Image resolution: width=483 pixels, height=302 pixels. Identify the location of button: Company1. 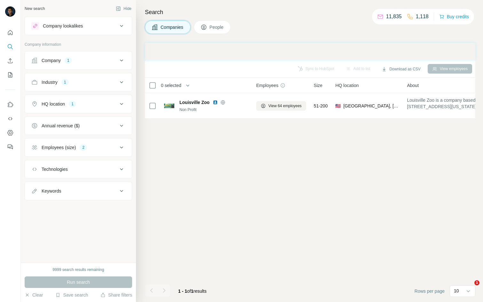
(78, 60).